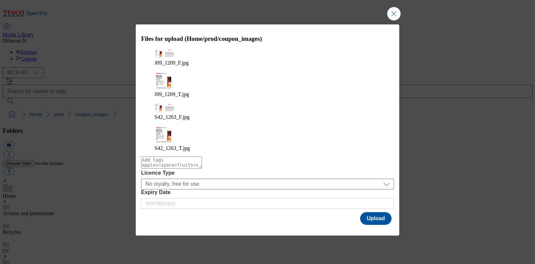  I want to click on label: Expiry Date, so click(267, 192).